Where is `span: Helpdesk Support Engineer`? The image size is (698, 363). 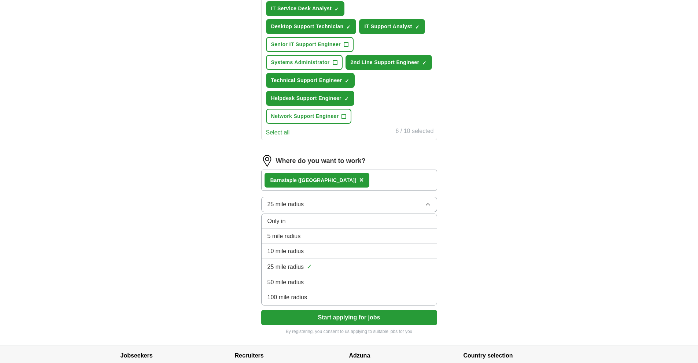 span: Helpdesk Support Engineer is located at coordinates (306, 98).